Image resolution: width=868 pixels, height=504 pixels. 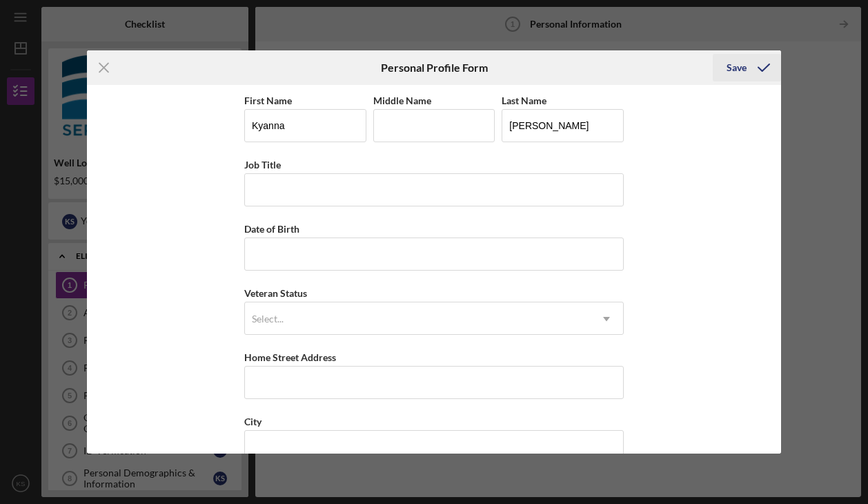 I want to click on div: Select..., so click(x=268, y=319).